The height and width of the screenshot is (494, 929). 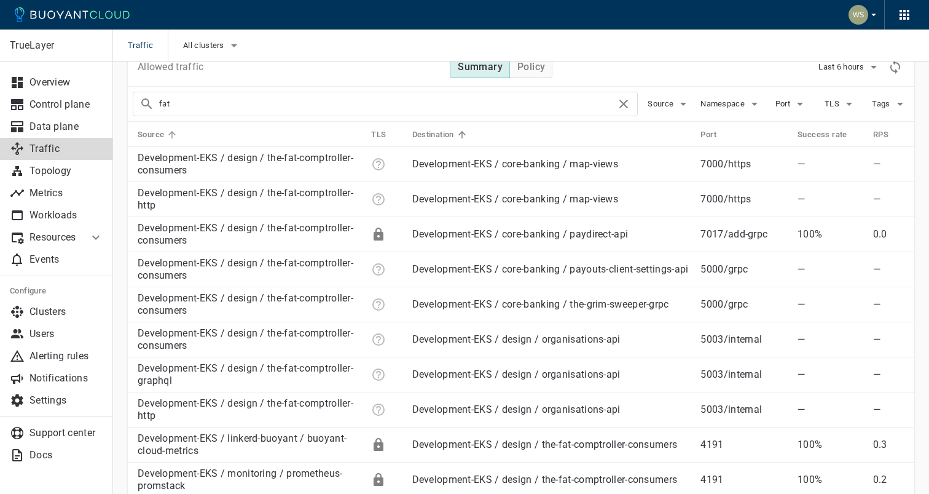 I want to click on a: Development-EKS / linkerd-buoyant / buoyant-cloud-metrics, so click(x=242, y=444).